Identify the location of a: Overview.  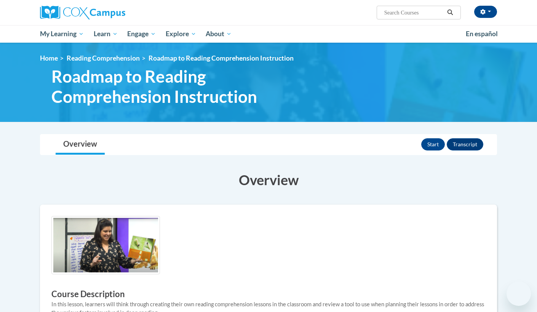
(80, 144).